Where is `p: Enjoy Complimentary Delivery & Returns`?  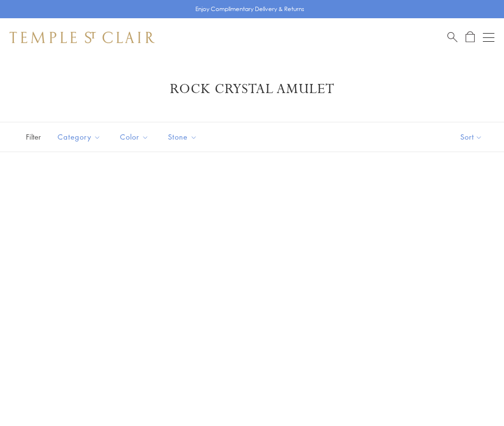 p: Enjoy Complimentary Delivery & Returns is located at coordinates (249, 9).